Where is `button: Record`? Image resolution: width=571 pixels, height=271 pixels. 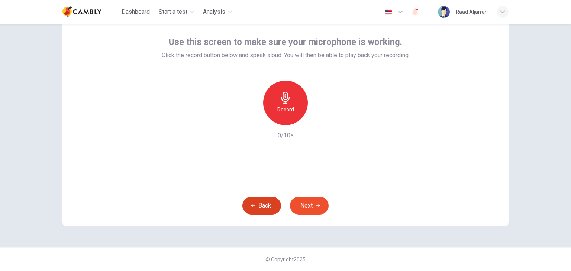 button: Record is located at coordinates (285, 103).